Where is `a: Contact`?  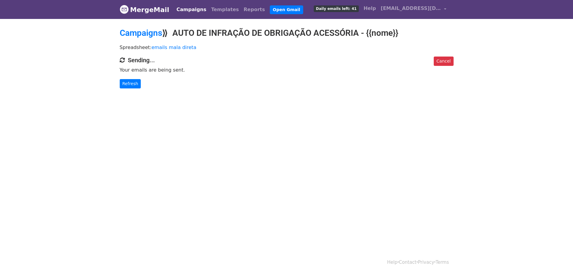 a: Contact is located at coordinates (408, 262).